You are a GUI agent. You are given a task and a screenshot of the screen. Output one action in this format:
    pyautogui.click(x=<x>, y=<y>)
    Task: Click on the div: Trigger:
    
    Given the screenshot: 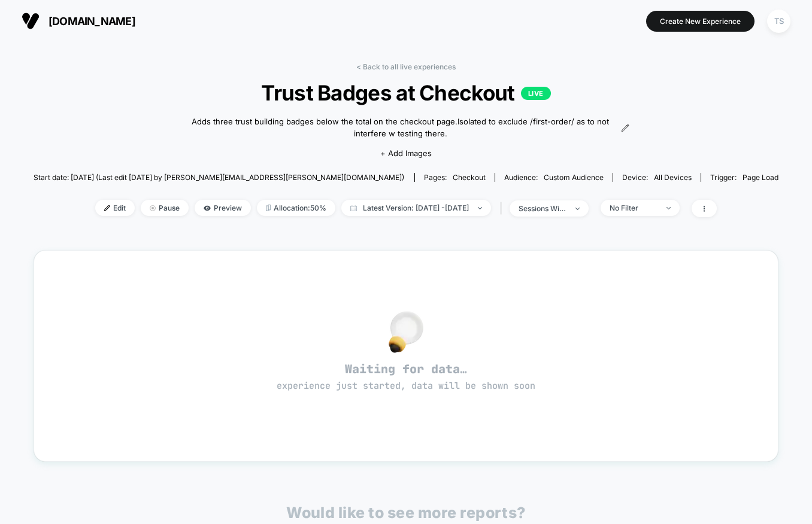 What is the action you would take?
    pyautogui.click(x=745, y=177)
    